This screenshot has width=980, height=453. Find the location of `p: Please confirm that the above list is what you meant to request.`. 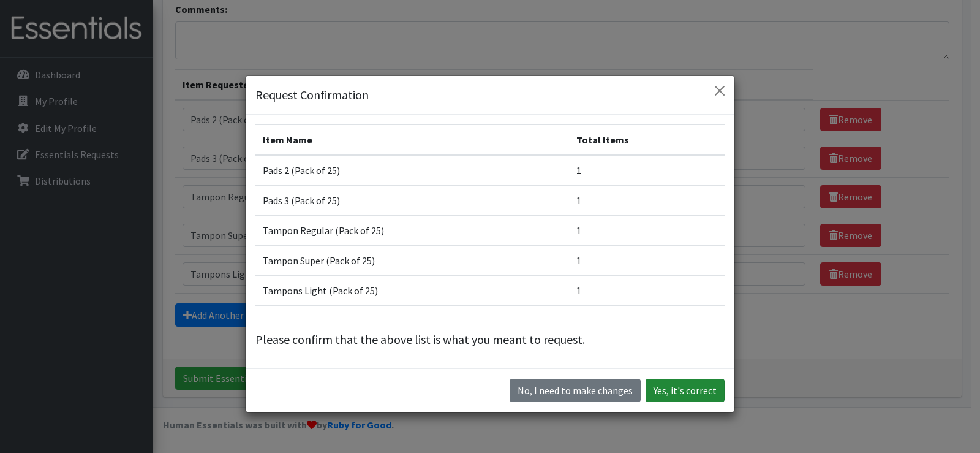

p: Please confirm that the above list is what you meant to request. is located at coordinates (490, 340).